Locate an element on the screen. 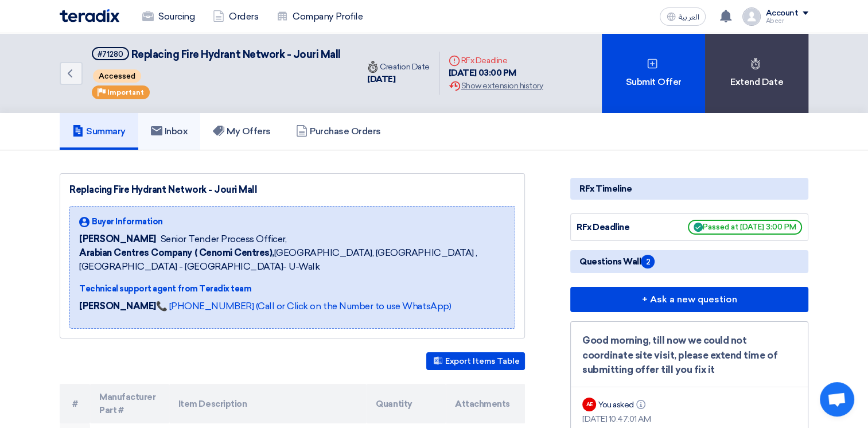  a: Summary is located at coordinates (99, 131).